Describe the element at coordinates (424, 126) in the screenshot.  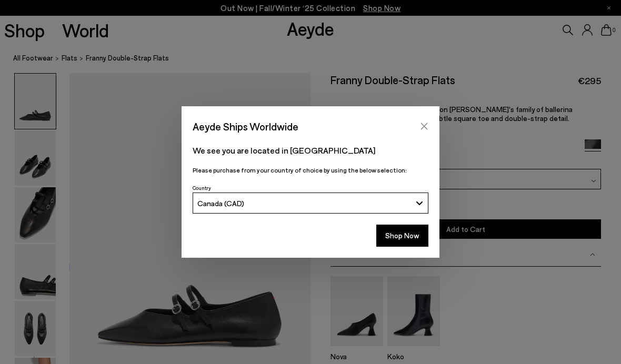
I see `button: Close` at that location.